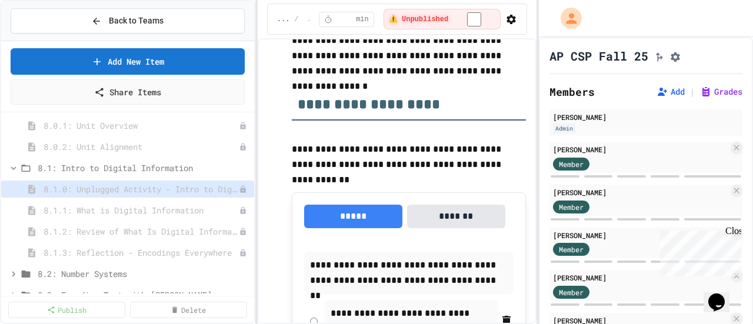  Describe the element at coordinates (141, 252) in the screenshot. I see `span: 8.1.3: Reflection - Encodings Everywhere` at that location.